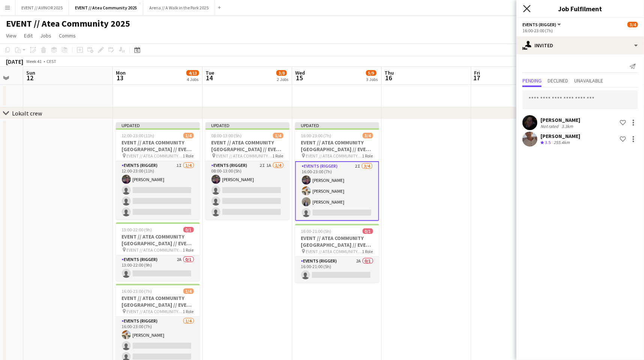  Describe the element at coordinates (46, 35) in the screenshot. I see `a: Jobs` at that location.